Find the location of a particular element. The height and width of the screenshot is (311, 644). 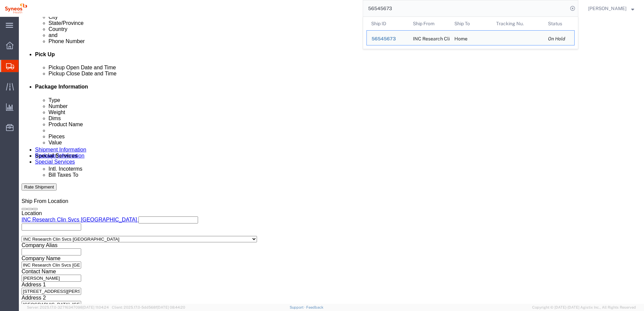

div: Home is located at coordinates (460, 38).